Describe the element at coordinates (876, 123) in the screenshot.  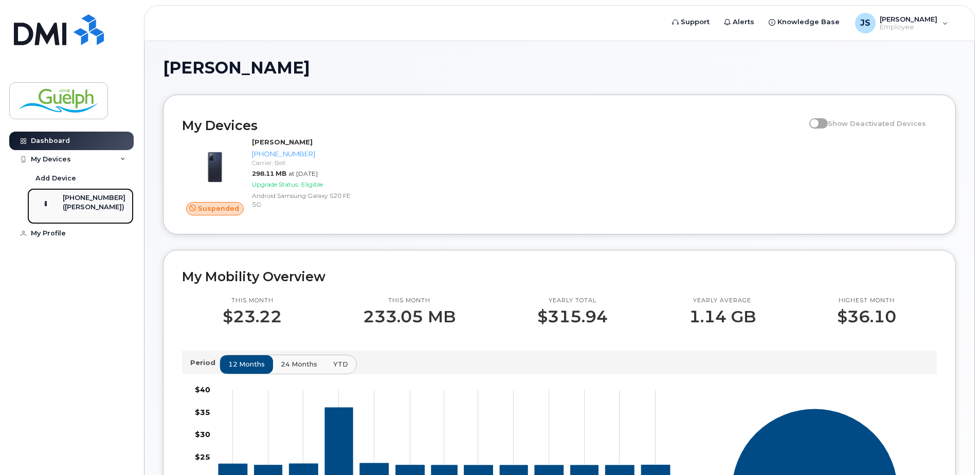
I see `span: Show Deactivated Devices` at that location.